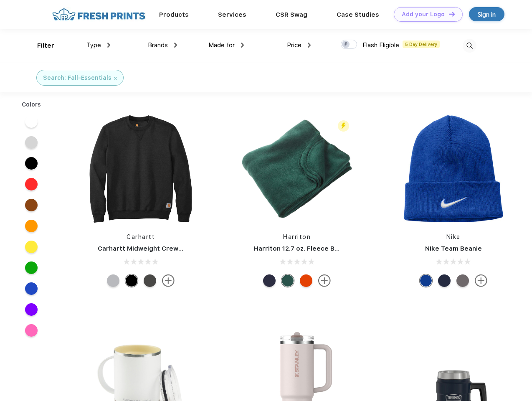  What do you see at coordinates (463, 281) in the screenshot?
I see `div: Medium Grey` at bounding box center [463, 281].